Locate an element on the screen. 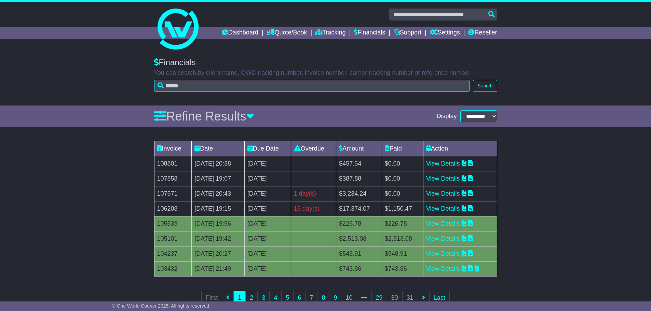 The height and width of the screenshot is (311, 651). a: Refine Results is located at coordinates (204, 116).